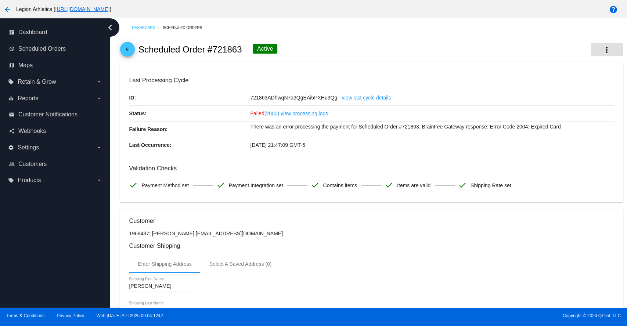 The image size is (627, 326). I want to click on span: Customer Notifications, so click(48, 115).